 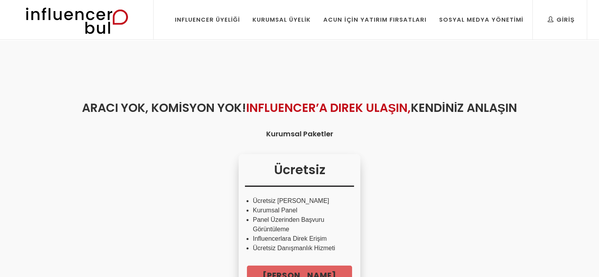 What do you see at coordinates (299, 248) in the screenshot?
I see `li: Ücretsiz Danışmanlık Hizmeti` at bounding box center [299, 248].